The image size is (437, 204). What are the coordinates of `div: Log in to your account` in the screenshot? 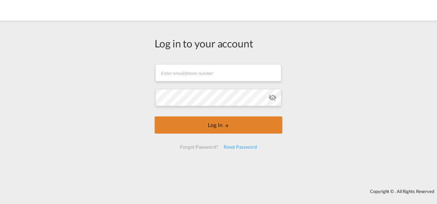 It's located at (219, 43).